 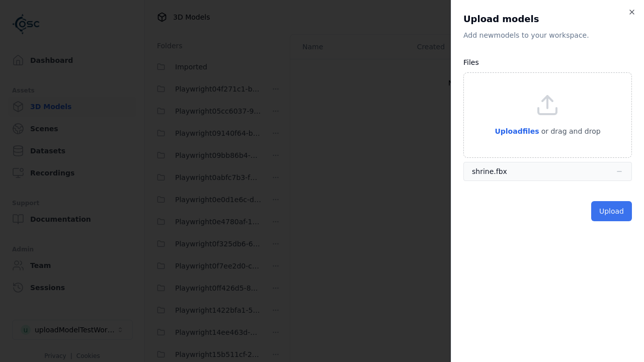 I want to click on div: shrine.fbx, so click(x=490, y=171).